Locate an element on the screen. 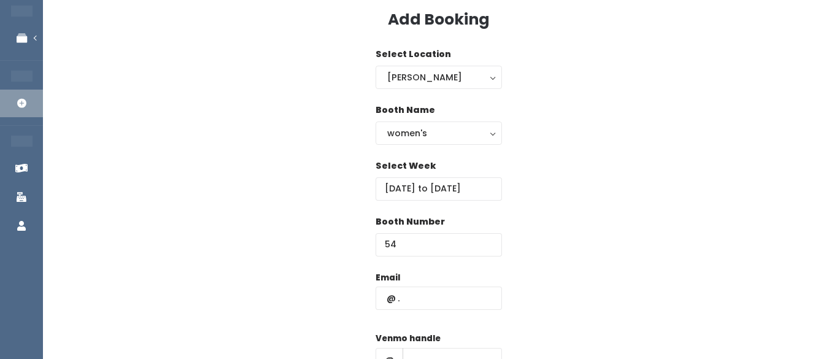 The image size is (834, 359). label: Email is located at coordinates (388, 278).